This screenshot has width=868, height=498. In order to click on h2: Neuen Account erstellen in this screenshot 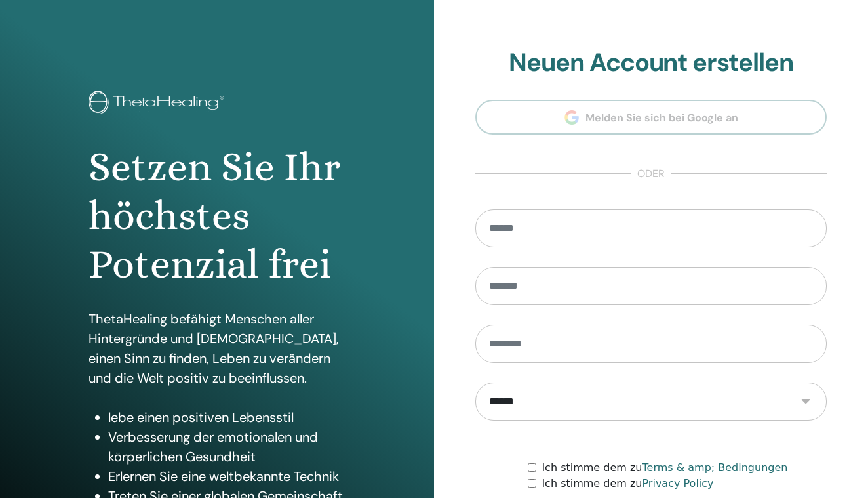, I will do `click(651, 63)`.